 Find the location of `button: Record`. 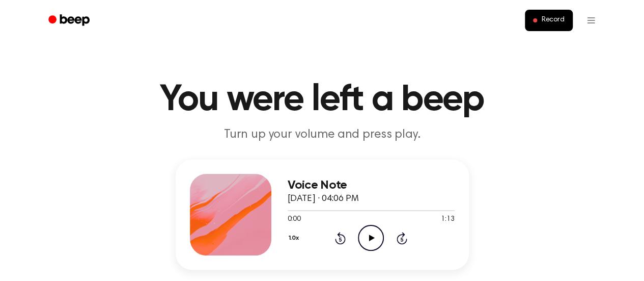

button: Record is located at coordinates (548, 21).